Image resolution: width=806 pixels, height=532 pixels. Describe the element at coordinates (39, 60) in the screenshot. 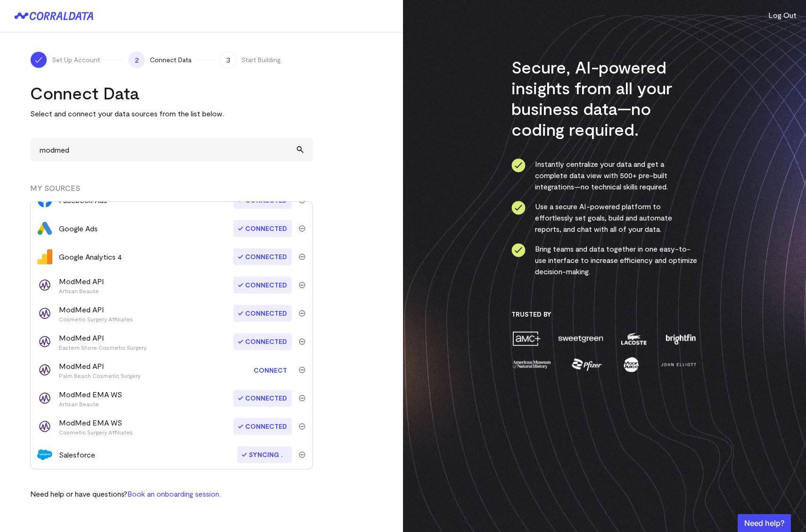

I see `img: ico-check-white-5ff98cb1.svg` at that location.